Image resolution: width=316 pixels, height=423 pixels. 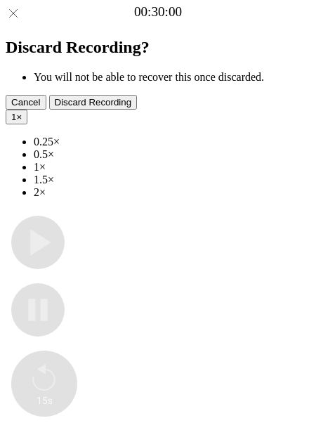 What do you see at coordinates (16, 117) in the screenshot?
I see `button: 1×` at bounding box center [16, 117].